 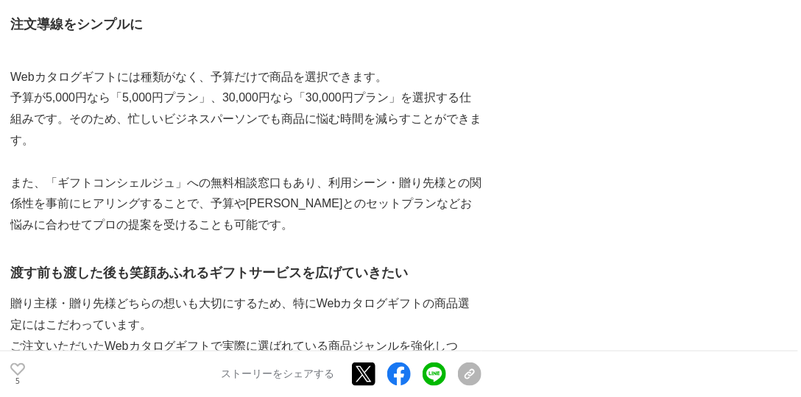 What do you see at coordinates (246, 315) in the screenshot?
I see `p: 贈り主様・贈り先様どちらの想いも大切にするため、特にWebカタログギフトの商品選定にはこだわっています。` at bounding box center [246, 315].